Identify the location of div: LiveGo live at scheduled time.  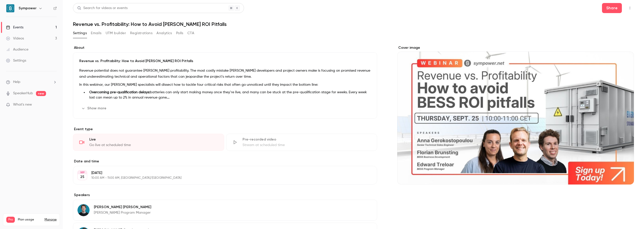
(148, 142).